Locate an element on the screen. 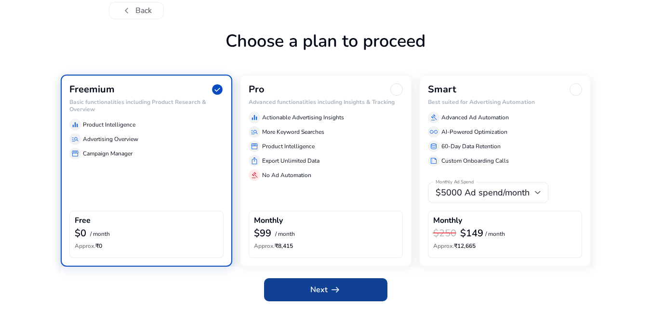 This screenshot has width=651, height=309. button: chevron_leftBack is located at coordinates (136, 11).